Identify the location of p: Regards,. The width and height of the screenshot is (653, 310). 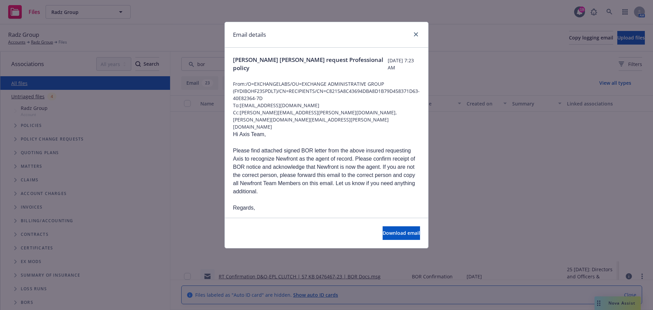
(327, 208).